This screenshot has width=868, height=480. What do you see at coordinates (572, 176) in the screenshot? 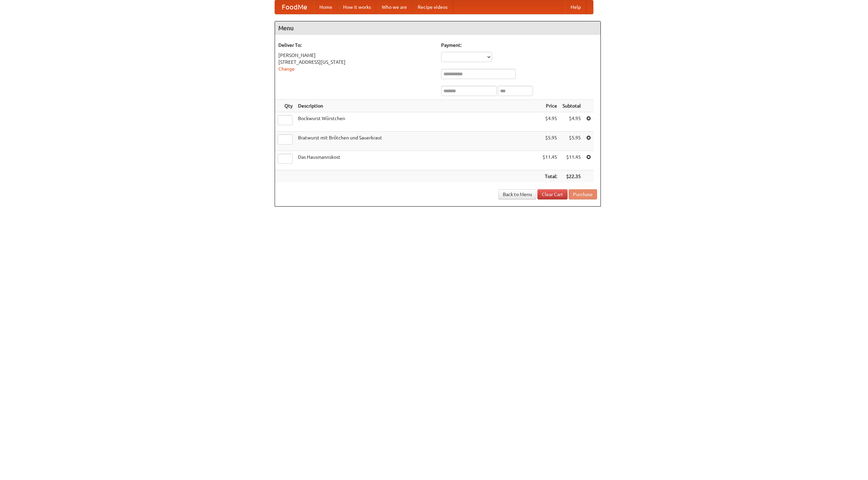
I see `th: $22.35` at bounding box center [572, 176].